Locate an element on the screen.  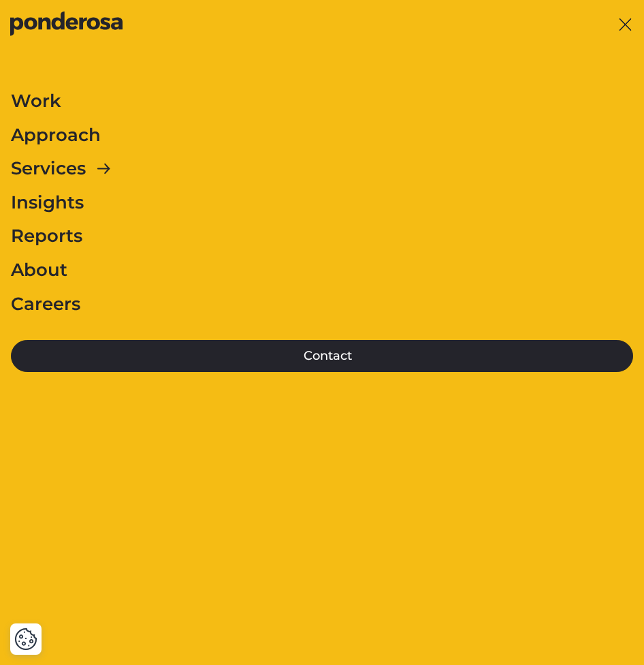
a: Insights is located at coordinates (47, 203).